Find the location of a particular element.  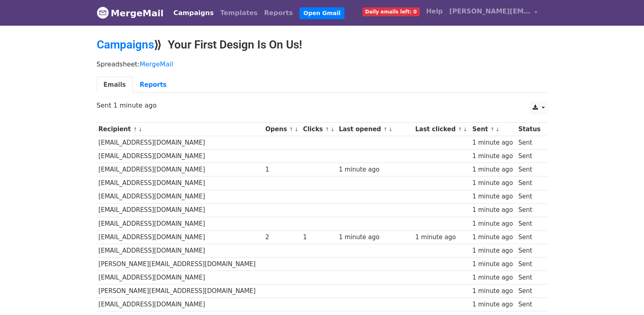

p: Spreadsheet: is located at coordinates (322, 64).